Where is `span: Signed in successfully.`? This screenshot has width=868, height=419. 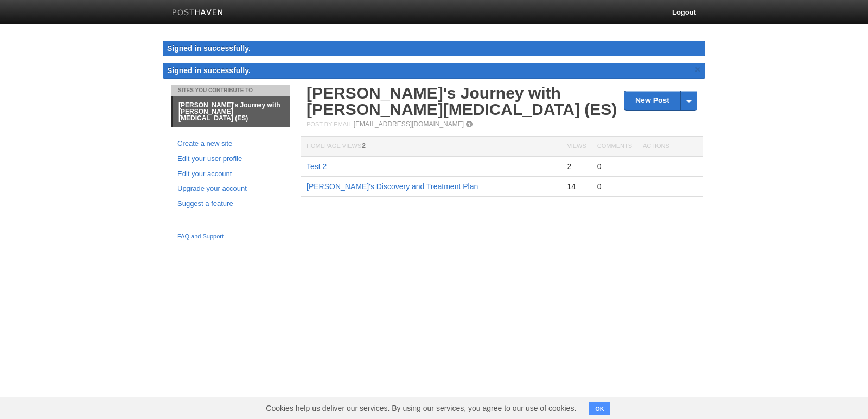 span: Signed in successfully. is located at coordinates (209, 70).